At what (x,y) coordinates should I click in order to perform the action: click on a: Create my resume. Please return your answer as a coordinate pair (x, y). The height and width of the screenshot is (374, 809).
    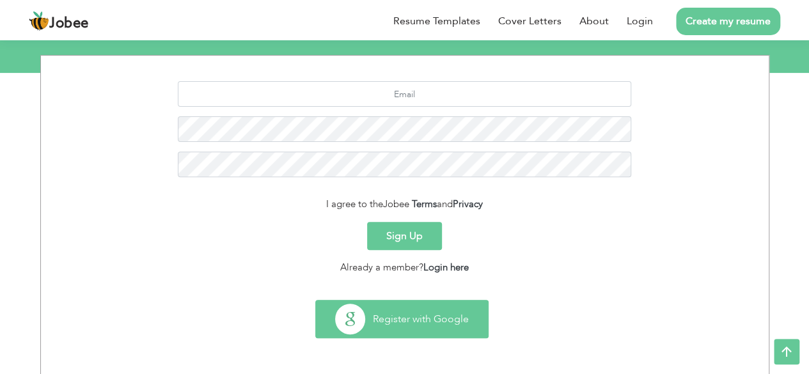
    Looking at the image, I should click on (728, 21).